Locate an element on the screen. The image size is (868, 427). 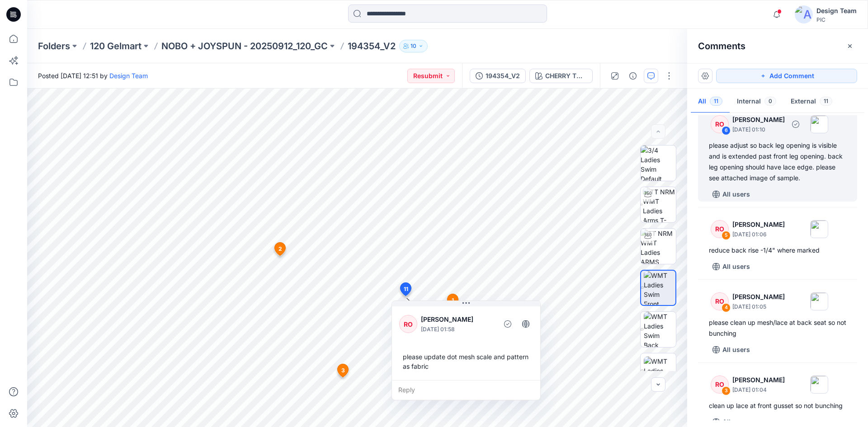
button: All is located at coordinates (711, 102).